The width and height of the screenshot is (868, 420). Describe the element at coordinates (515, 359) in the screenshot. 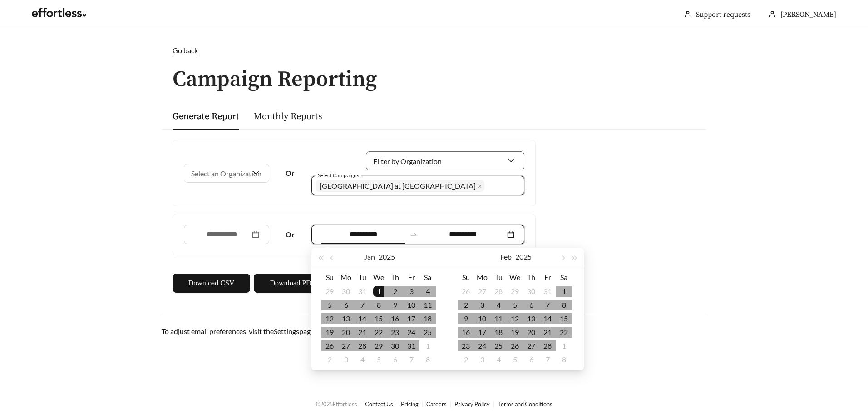

I see `td: 2025-03-05` at that location.